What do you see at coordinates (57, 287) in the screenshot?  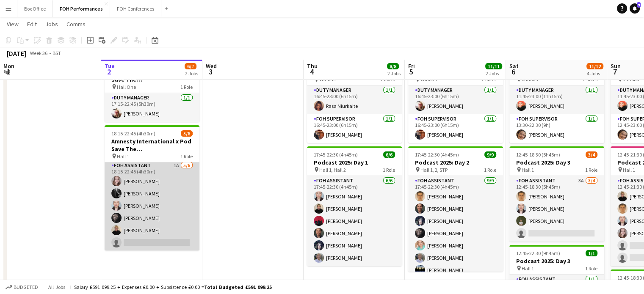 I see `span: All jobs` at bounding box center [57, 287].